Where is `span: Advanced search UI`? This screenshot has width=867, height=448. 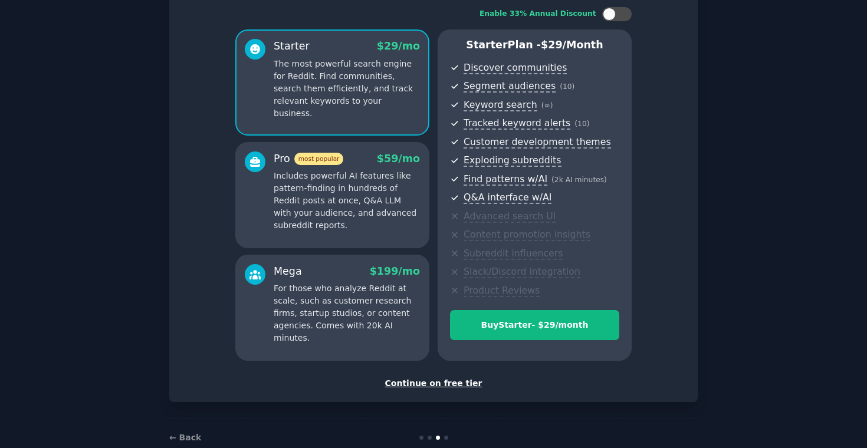 span: Advanced search UI is located at coordinates (509, 216).